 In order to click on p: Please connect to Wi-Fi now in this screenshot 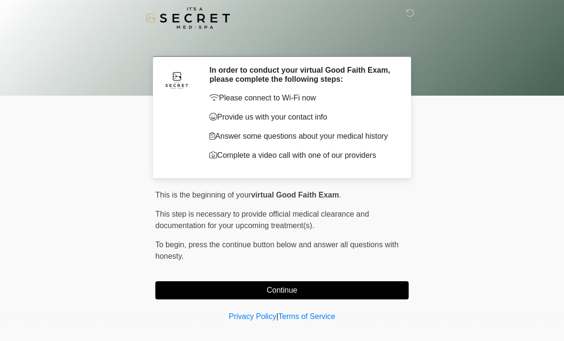, I will do `click(302, 98)`.